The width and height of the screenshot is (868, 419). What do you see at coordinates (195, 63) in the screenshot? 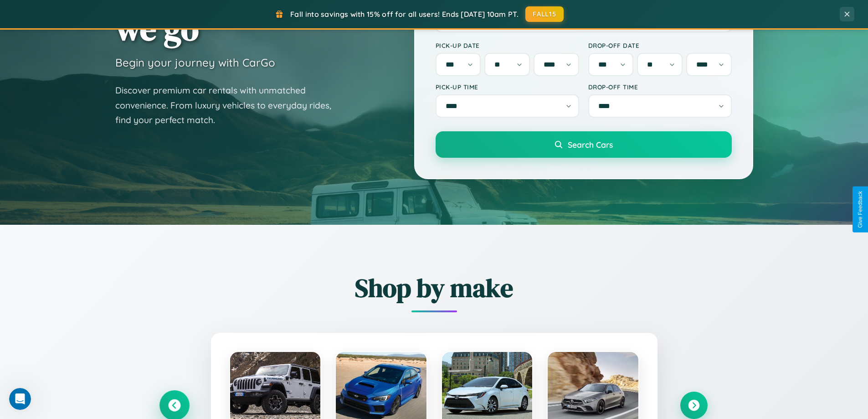
I see `h3: Begin your journey with CarGo` at bounding box center [195, 63].